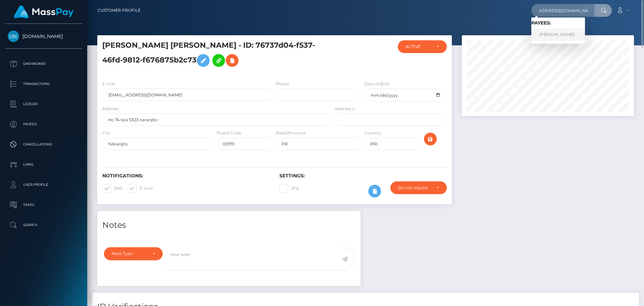 The height and width of the screenshot is (306, 644). I want to click on p: Payees, so click(43, 124).